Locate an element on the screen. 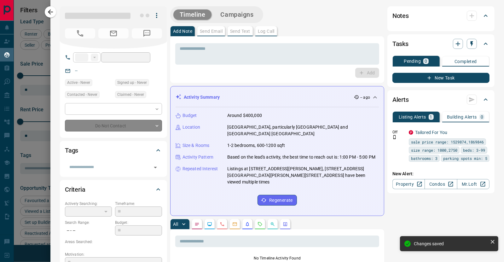 The height and width of the screenshot is (262, 504). span: parking spots min: 5 is located at coordinates (465, 158).